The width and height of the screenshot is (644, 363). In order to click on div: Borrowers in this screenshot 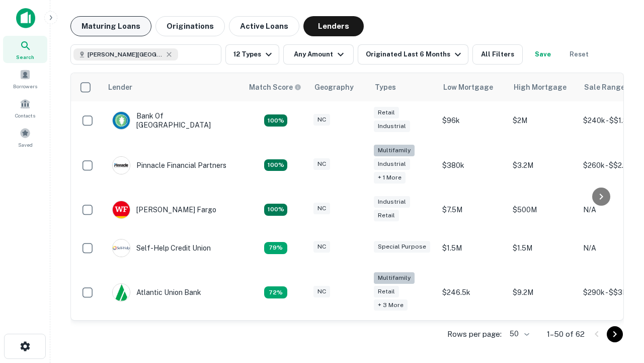, I will do `click(25, 78)`.